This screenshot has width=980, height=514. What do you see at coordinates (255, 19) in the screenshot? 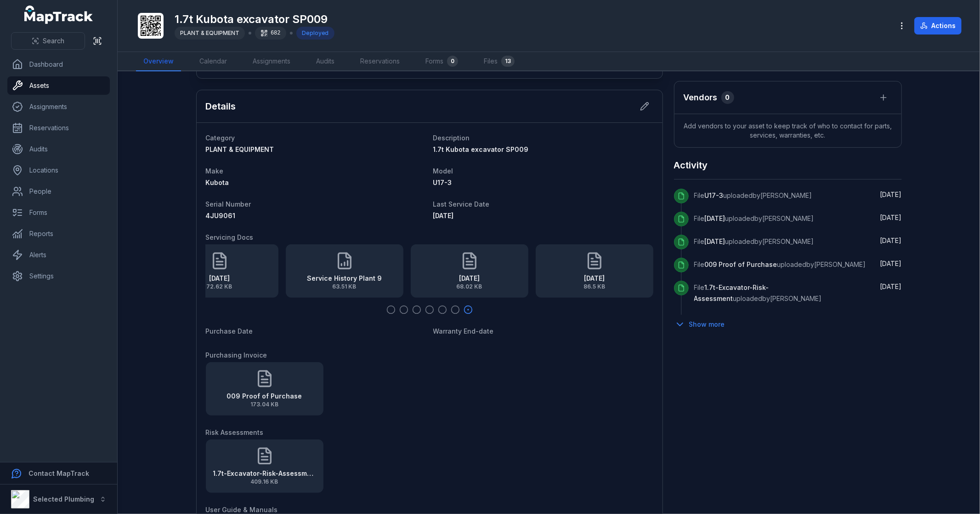
I see `h1: 1.7t Kubota excavator SP009` at bounding box center [255, 19].